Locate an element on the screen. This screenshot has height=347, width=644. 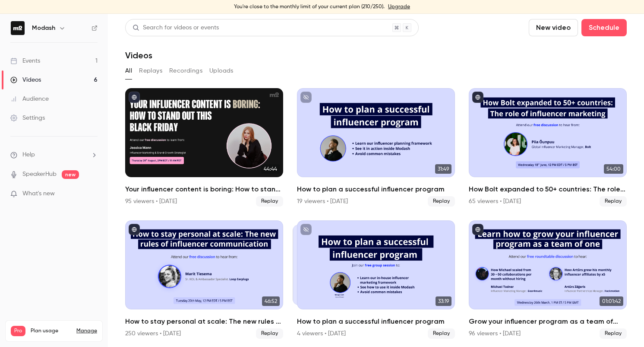
button: Recordings is located at coordinates (185, 71).